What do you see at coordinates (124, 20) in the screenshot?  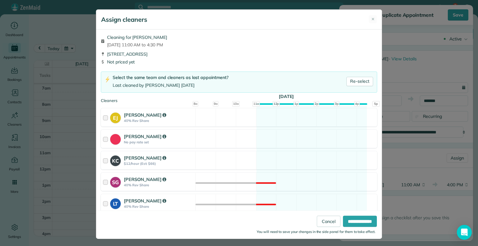 I see `h5: Assign cleaners` at bounding box center [124, 20].